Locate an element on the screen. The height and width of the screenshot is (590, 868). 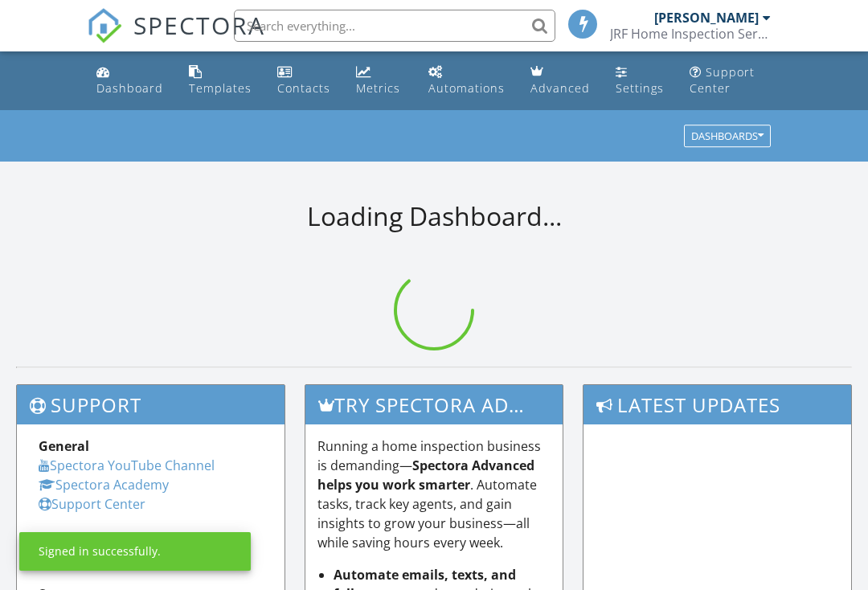
a: Metrics is located at coordinates (379, 80).